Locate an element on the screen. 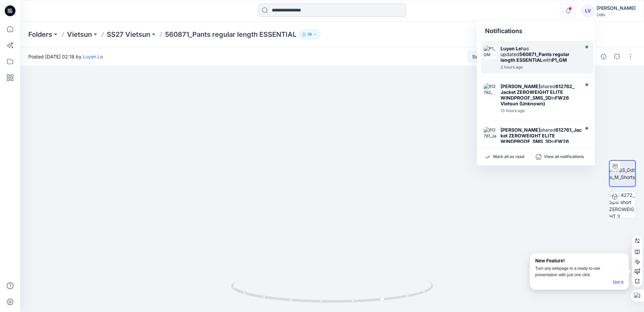  button: 19 is located at coordinates (309, 34).